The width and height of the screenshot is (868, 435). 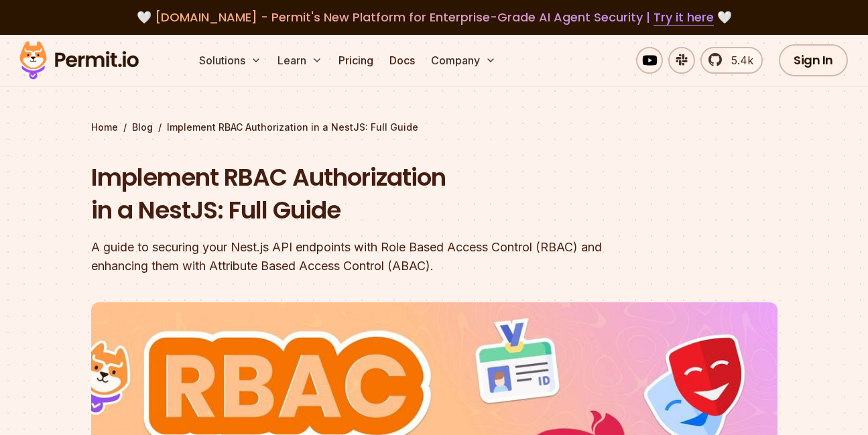 I want to click on a: 5.4k, so click(x=731, y=60).